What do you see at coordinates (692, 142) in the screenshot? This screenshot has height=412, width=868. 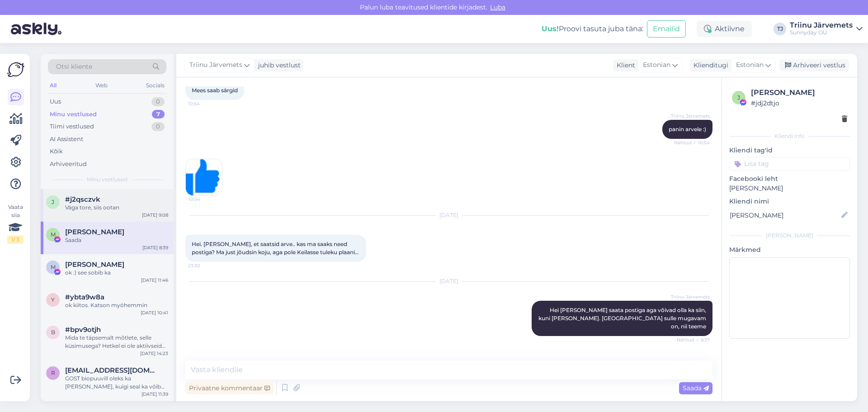 I see `span: Nähtud ✓ 10:54` at bounding box center [692, 142].